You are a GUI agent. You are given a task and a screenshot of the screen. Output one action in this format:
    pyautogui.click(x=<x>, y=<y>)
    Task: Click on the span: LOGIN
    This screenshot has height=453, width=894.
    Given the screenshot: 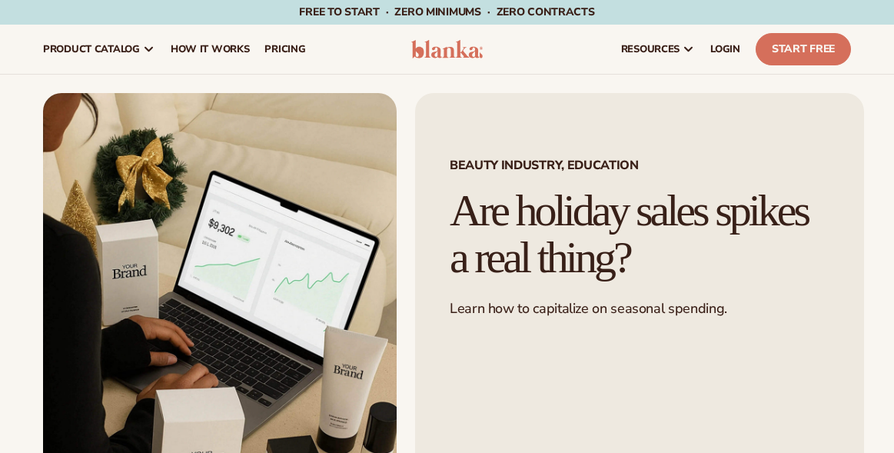 What is the action you would take?
    pyautogui.click(x=725, y=49)
    